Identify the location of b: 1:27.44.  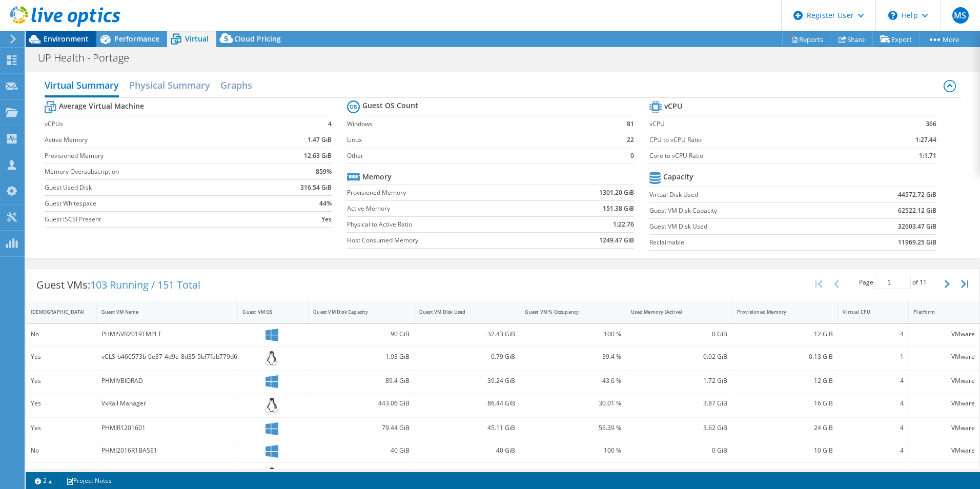
(925, 140).